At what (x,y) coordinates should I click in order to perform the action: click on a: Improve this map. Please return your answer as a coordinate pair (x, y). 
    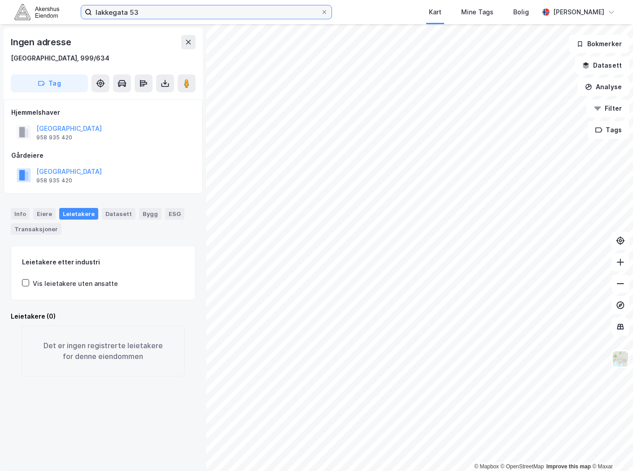
    Looking at the image, I should click on (568, 467).